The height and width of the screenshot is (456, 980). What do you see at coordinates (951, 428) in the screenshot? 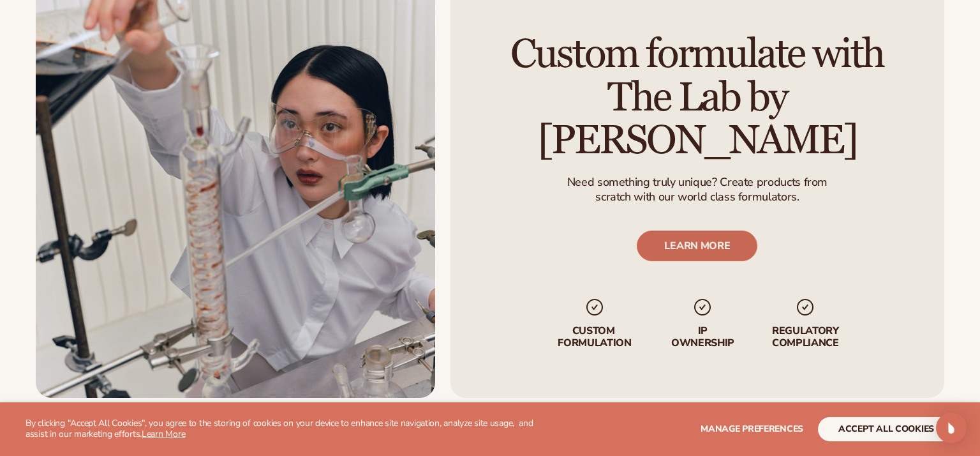
I see `div: Open Intercom Messenger` at bounding box center [951, 428].